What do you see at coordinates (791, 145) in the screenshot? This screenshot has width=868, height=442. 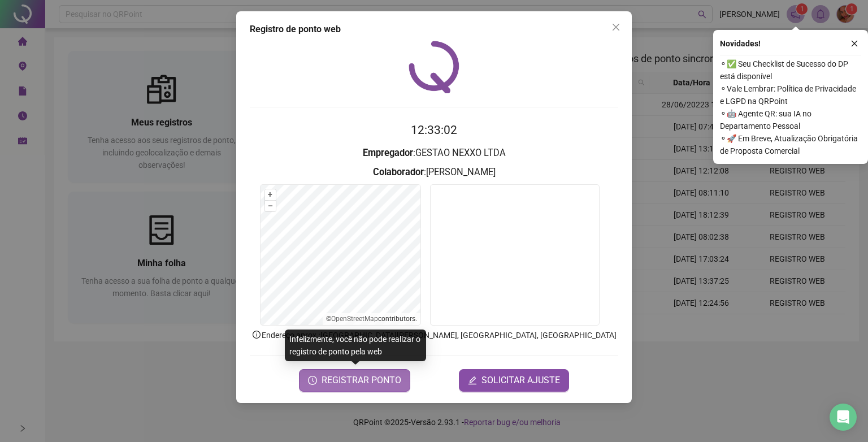 I see `span: ⚬ 🚀 Em Breve, Atualização Obrigatória de Proposta Comercial` at bounding box center [791, 145].